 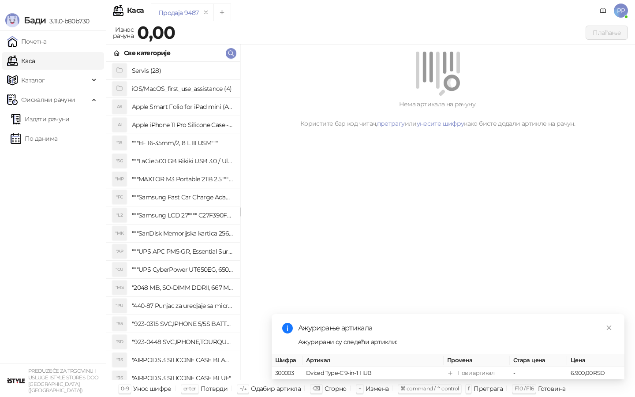 I want to click on a: претрагу, so click(x=391, y=124).